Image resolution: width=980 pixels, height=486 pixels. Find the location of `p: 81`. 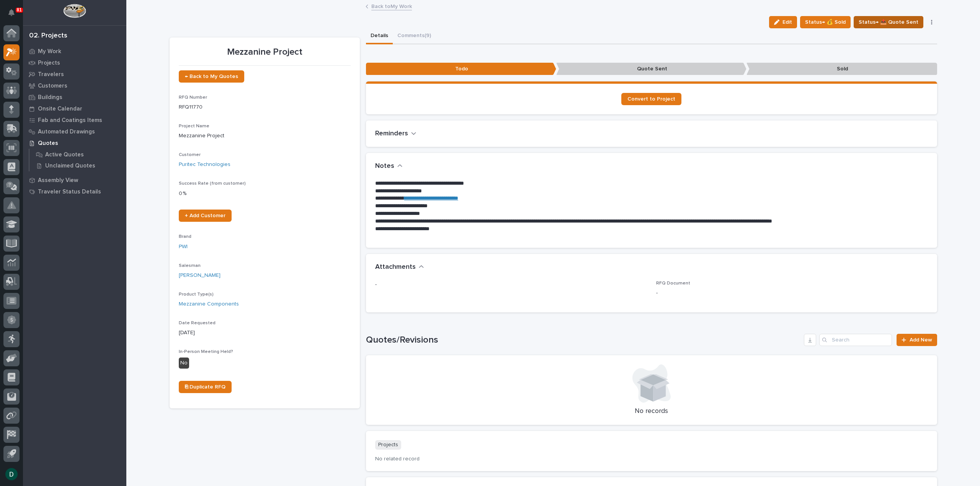

p: 81 is located at coordinates (19, 10).